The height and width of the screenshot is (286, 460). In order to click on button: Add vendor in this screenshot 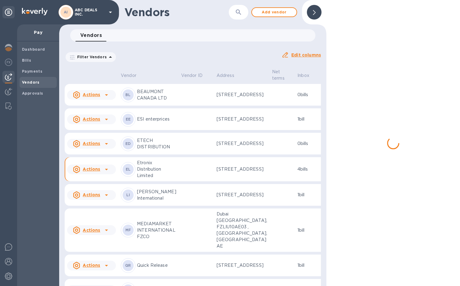, I will do `click(274, 12)`.